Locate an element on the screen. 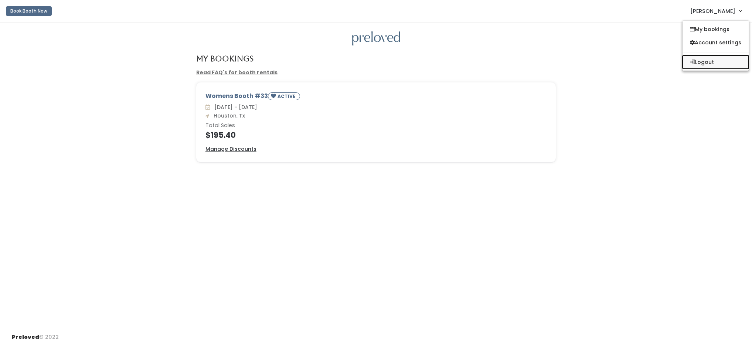 The height and width of the screenshot is (347, 752). img: preloved logo is located at coordinates (376, 38).